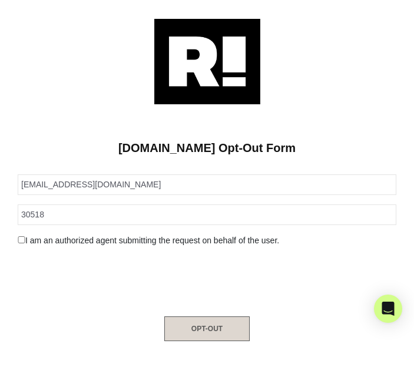 Image resolution: width=414 pixels, height=370 pixels. Describe the element at coordinates (207, 184) in the screenshot. I see `input: Email Address` at that location.